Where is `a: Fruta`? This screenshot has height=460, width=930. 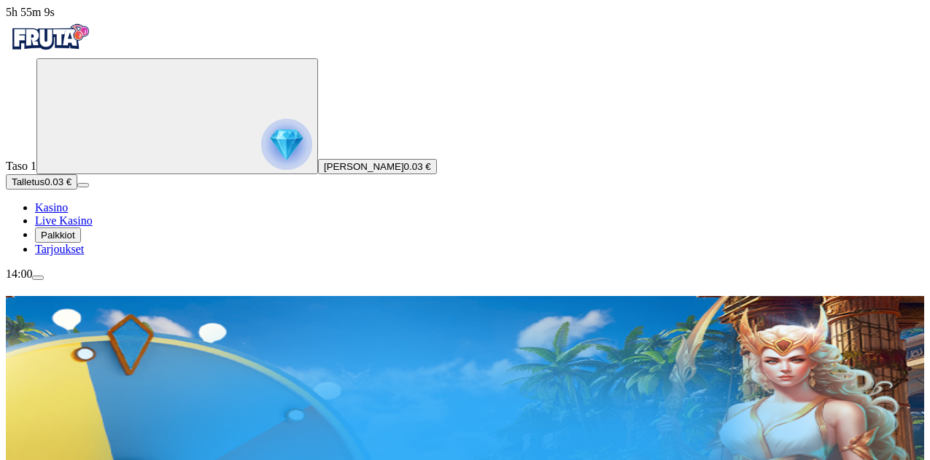 a: Fruta is located at coordinates (50, 51).